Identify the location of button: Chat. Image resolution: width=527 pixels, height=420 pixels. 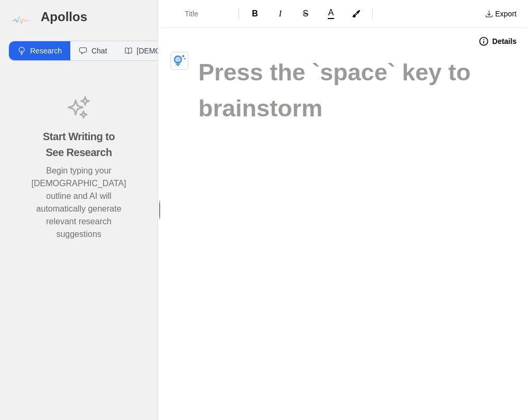
(93, 51).